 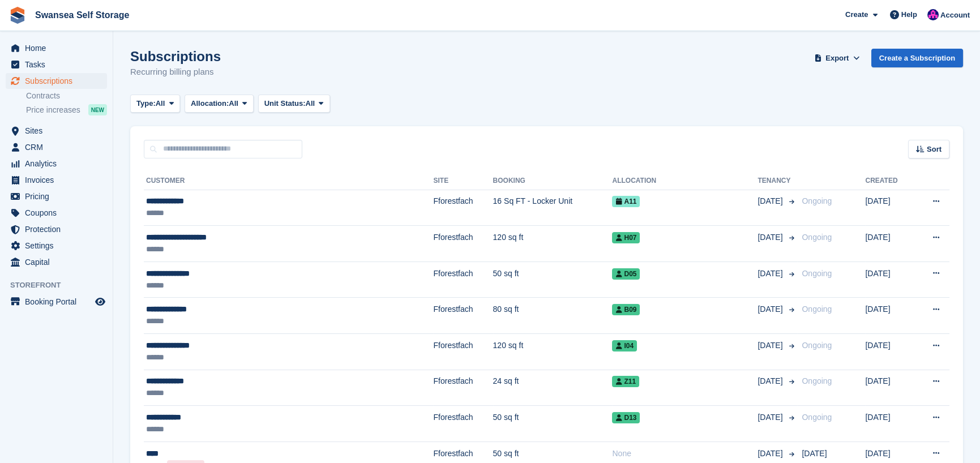 What do you see at coordinates (685, 454) in the screenshot?
I see `div: None` at bounding box center [685, 454].